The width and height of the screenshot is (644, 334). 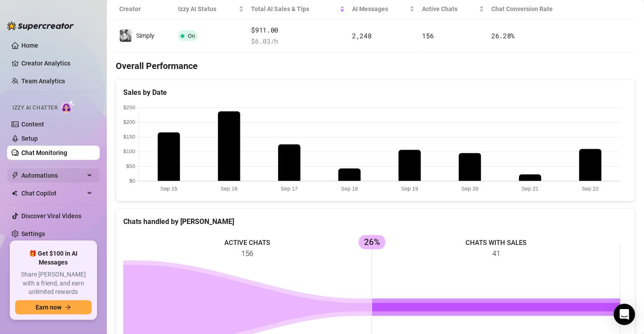 I want to click on img: Simply, so click(x=126, y=35).